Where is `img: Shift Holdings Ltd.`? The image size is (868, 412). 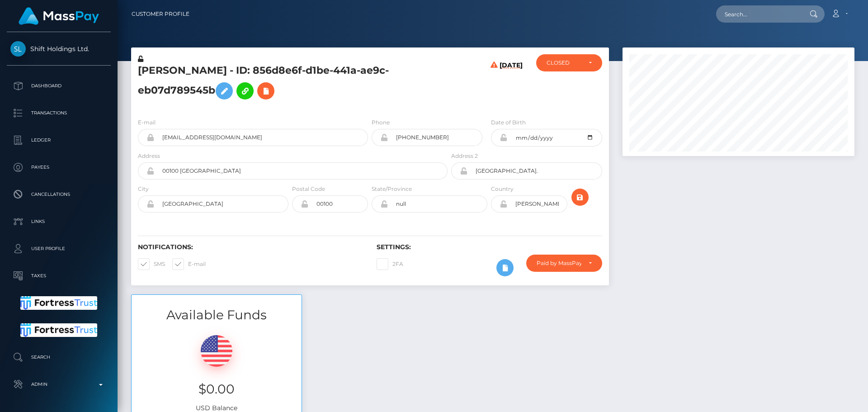
img: Shift Holdings Ltd. is located at coordinates (18, 49).